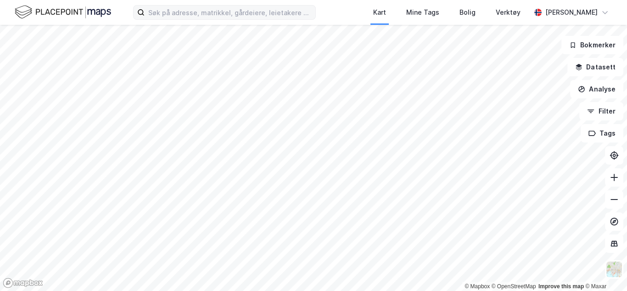 The width and height of the screenshot is (627, 291). I want to click on div: Chat Widget, so click(604, 269).